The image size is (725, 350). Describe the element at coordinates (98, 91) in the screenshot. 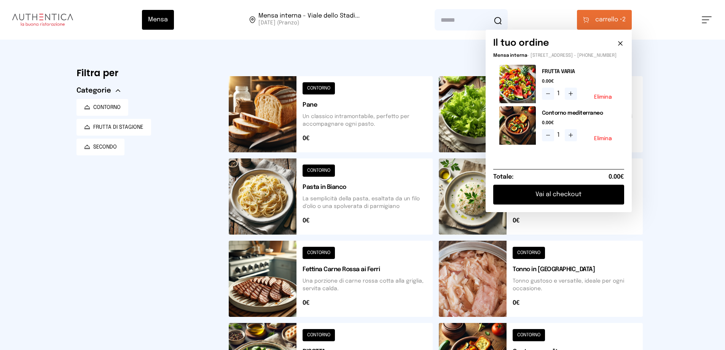

I see `button: Categorie` at that location.